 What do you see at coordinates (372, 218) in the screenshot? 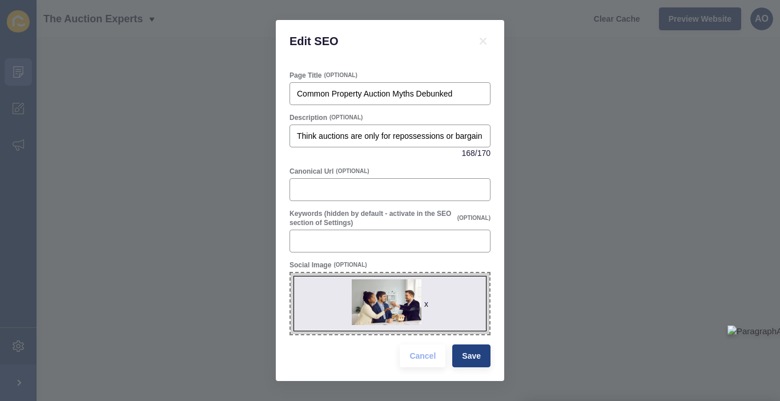
I see `label: Keywords (hidden by default - activate in the SEO section of Settings)` at bounding box center [372, 218].